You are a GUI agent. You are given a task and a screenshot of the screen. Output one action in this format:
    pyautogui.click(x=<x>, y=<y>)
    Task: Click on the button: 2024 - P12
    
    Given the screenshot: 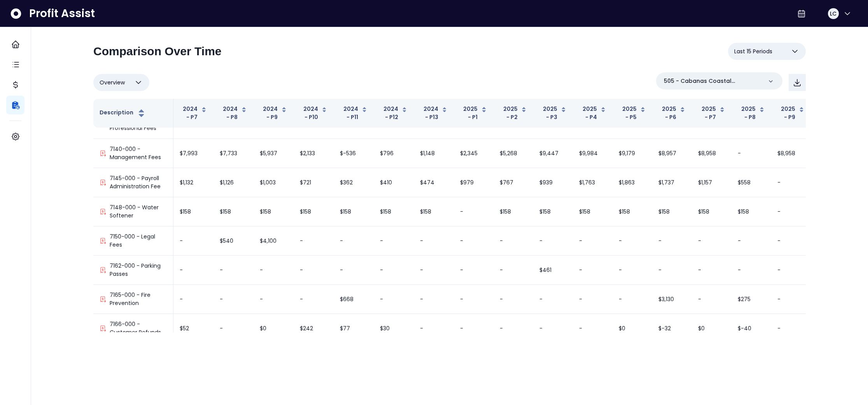 What is the action you would take?
    pyautogui.click(x=393, y=113)
    